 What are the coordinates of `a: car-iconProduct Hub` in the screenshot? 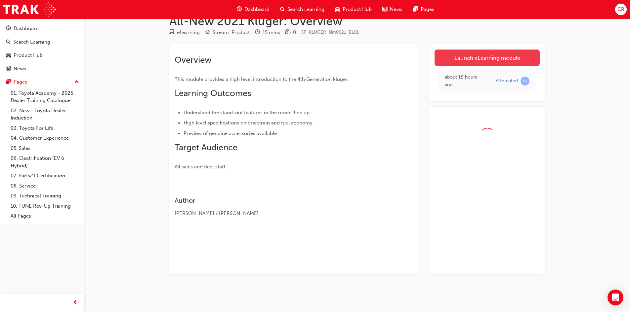 It's located at (353, 9).